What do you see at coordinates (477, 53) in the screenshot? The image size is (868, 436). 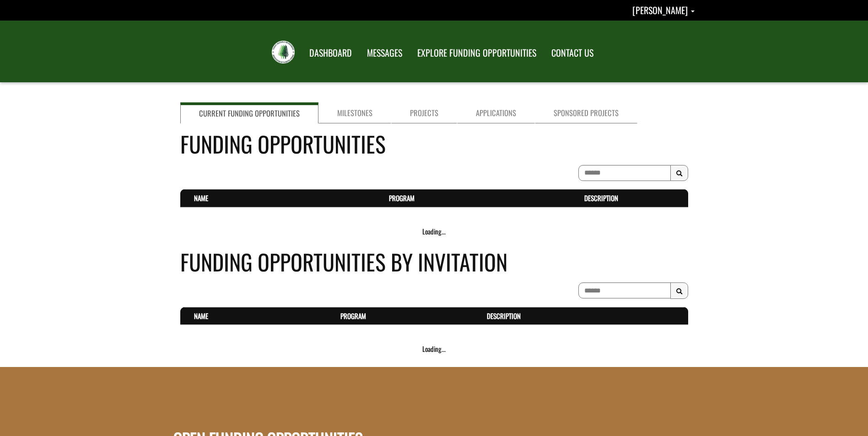 I see `a: EXPLORE FUNDING OPPORTUNITIES` at bounding box center [477, 53].